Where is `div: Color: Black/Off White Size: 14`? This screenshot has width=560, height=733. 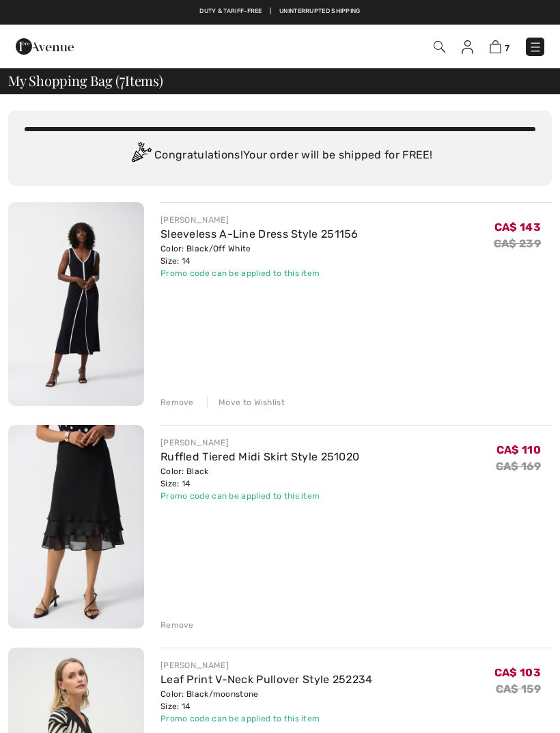 div: Color: Black/Off White Size: 14 is located at coordinates (259, 254).